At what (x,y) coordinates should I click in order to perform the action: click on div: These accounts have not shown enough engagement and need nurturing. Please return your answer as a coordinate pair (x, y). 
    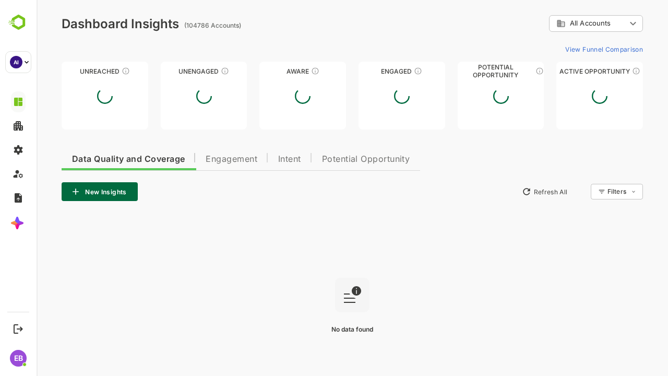
    Looking at the image, I should click on (188, 71).